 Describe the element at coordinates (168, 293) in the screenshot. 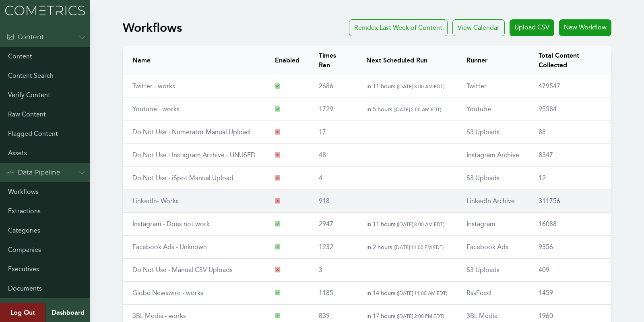

I see `a: Globe Newswire - works` at that location.